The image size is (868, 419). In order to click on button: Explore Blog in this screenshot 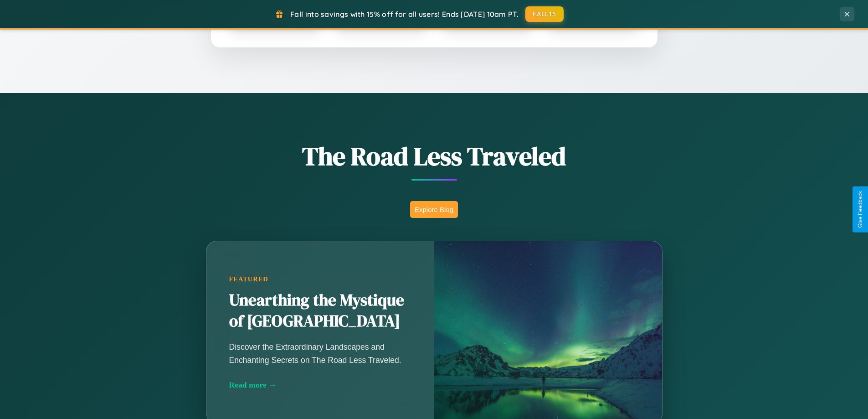, I will do `click(434, 209)`.